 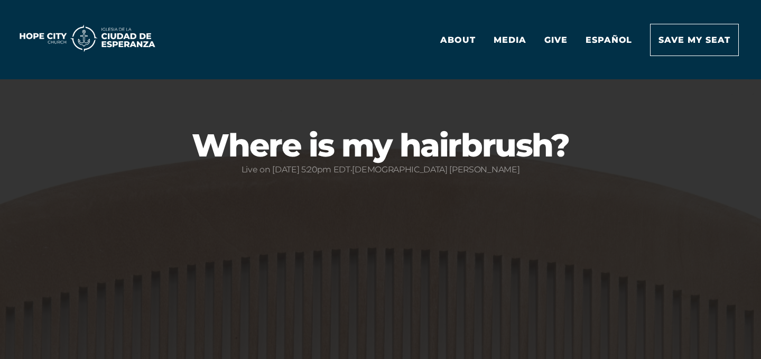 What do you see at coordinates (556, 40) in the screenshot?
I see `a: Give` at bounding box center [556, 40].